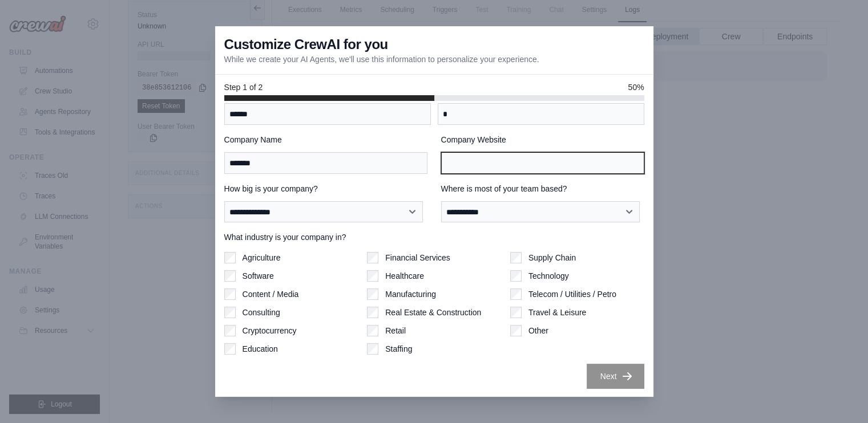 Image resolution: width=868 pixels, height=423 pixels. Describe the element at coordinates (435, 237) in the screenshot. I see `label: What industry is your company in?` at that location.